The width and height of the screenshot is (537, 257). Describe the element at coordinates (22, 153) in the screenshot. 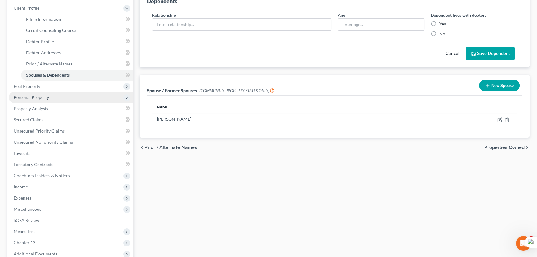

I see `span: Lawsuits` at that location.